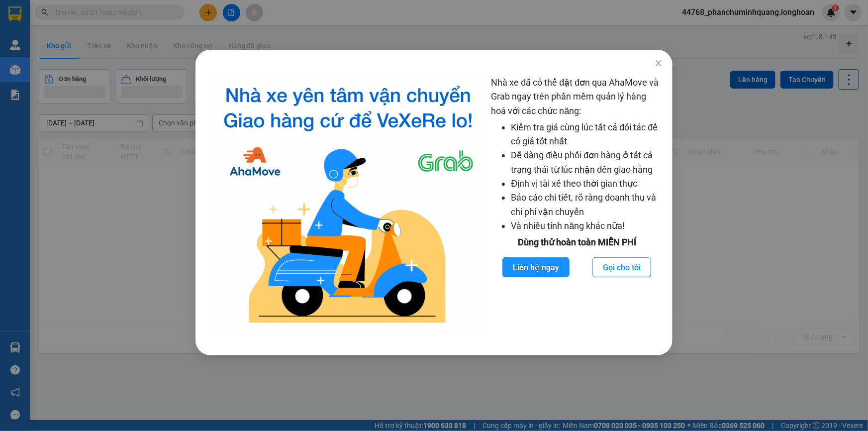  I want to click on li: Và nhiều tính năng khác nữa!, so click(586, 226).